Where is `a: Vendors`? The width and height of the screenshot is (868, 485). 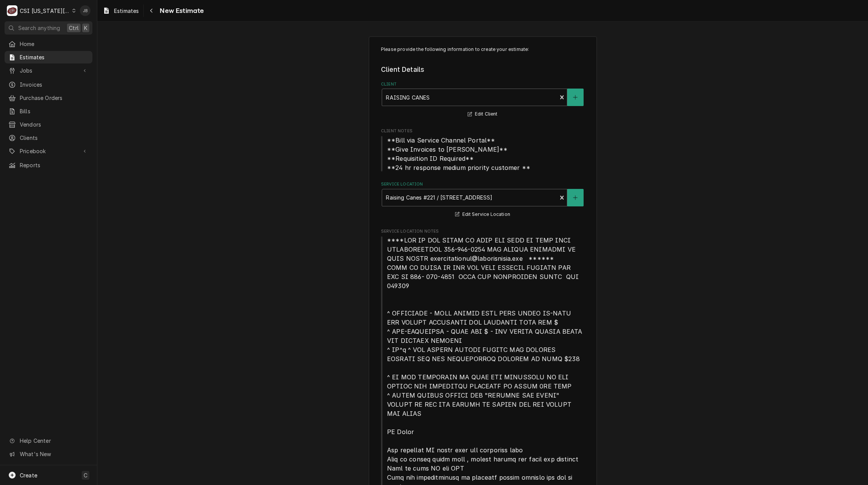 a: Vendors is located at coordinates (48, 124).